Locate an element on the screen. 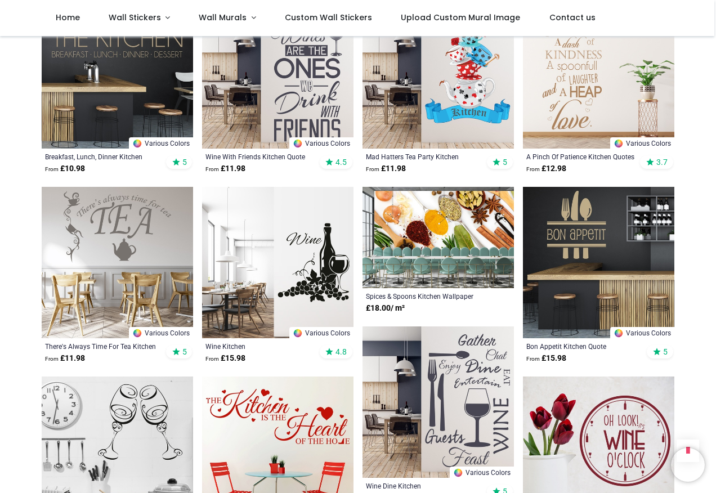 The image size is (716, 493). a: Spices & Spoons Kitchen Wallpaper is located at coordinates (424, 296).